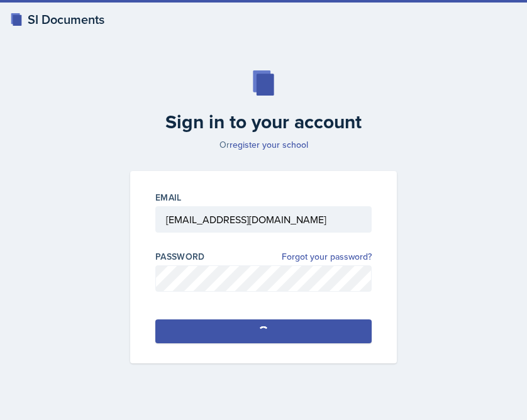 The height and width of the screenshot is (420, 527). What do you see at coordinates (326, 257) in the screenshot?
I see `a: Forgot your password?` at bounding box center [326, 257].